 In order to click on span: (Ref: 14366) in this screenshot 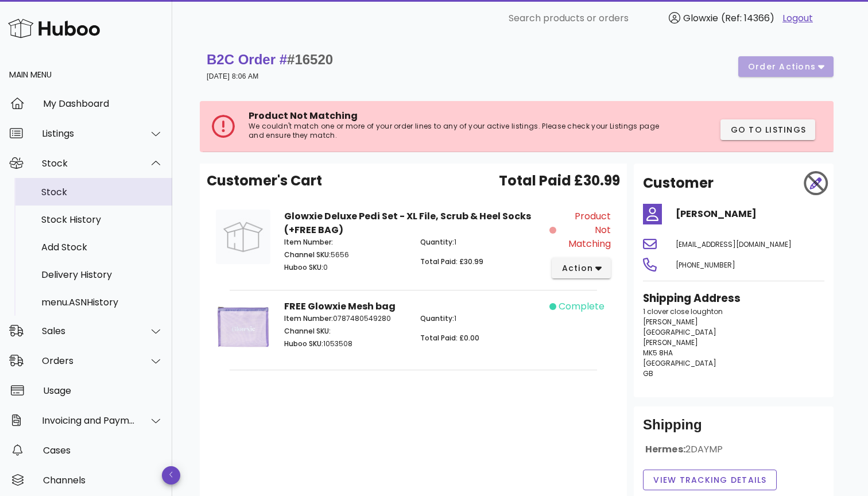, I will do `click(747, 18)`.